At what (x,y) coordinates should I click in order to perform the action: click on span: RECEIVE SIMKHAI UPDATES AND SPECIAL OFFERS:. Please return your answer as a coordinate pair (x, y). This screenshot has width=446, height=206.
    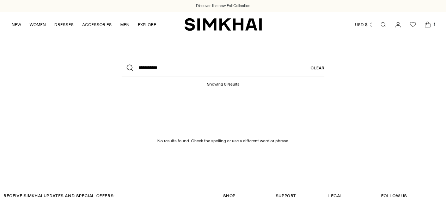
    Looking at the image, I should click on (59, 196).